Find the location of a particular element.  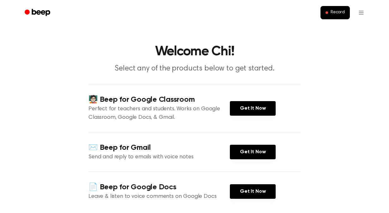

h1: Welcome Chi! is located at coordinates (195, 52).